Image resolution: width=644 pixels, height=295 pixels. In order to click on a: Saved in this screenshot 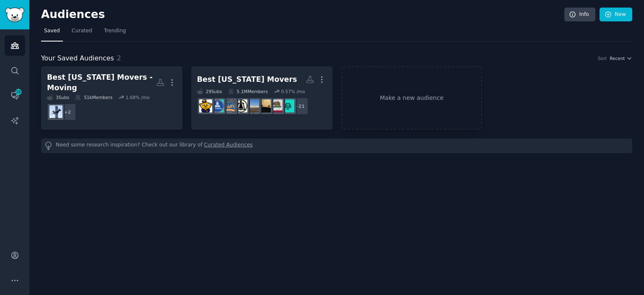, I will do `click(52, 33)`.